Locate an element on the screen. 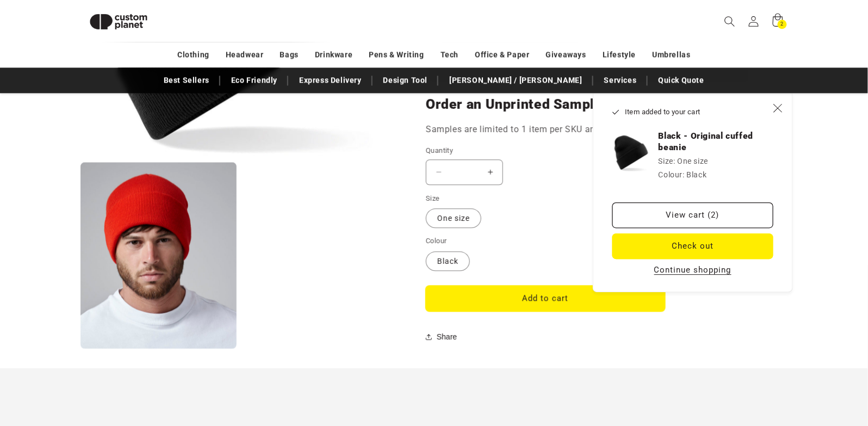 This screenshot has width=868, height=426. img: Original cuffed beanie is located at coordinates (631, 152).